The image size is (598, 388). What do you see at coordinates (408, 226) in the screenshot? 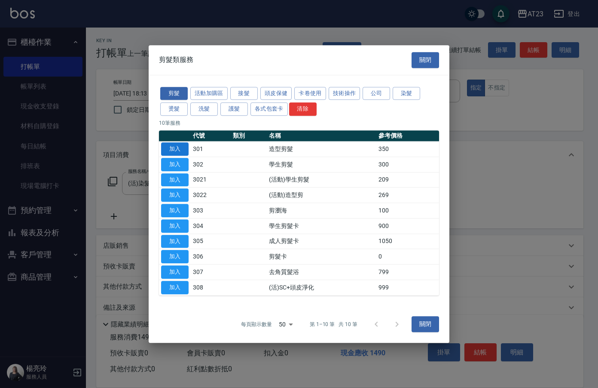
I see `td: 900` at bounding box center [408, 226].